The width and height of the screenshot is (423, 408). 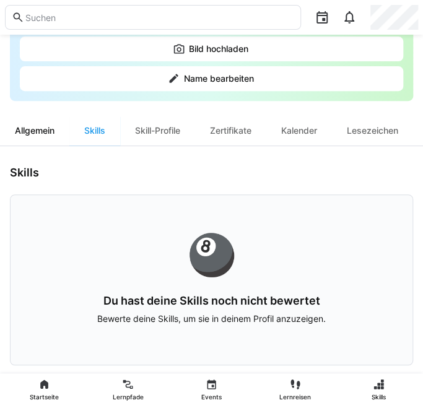 I want to click on div: Skill-Profile, so click(x=157, y=131).